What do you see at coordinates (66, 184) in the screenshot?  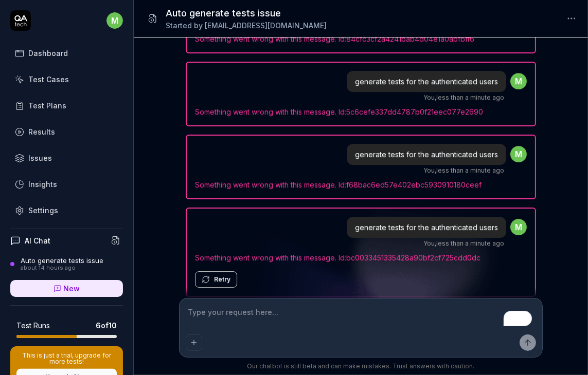 I see `a: Insights` at bounding box center [66, 184].